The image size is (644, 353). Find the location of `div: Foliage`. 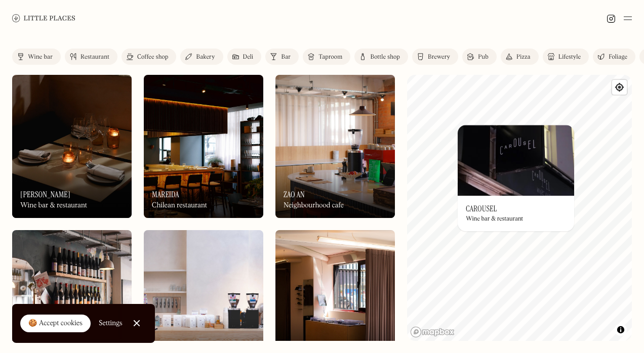

div: Foliage is located at coordinates (618, 57).